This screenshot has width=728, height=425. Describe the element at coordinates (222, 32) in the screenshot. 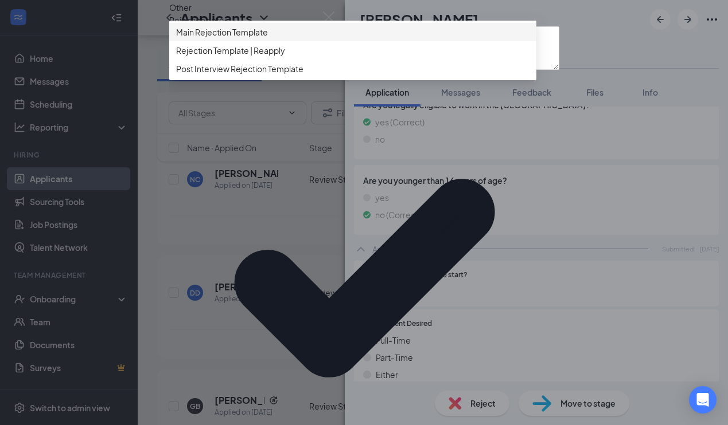

I see `span: Main Rejection Template` at that location.